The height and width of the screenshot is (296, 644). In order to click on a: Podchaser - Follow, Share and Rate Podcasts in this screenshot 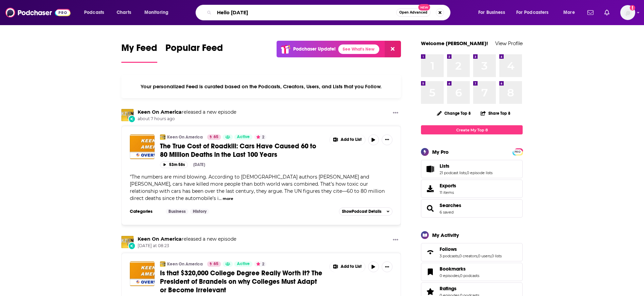, I will do `click(38, 12)`.